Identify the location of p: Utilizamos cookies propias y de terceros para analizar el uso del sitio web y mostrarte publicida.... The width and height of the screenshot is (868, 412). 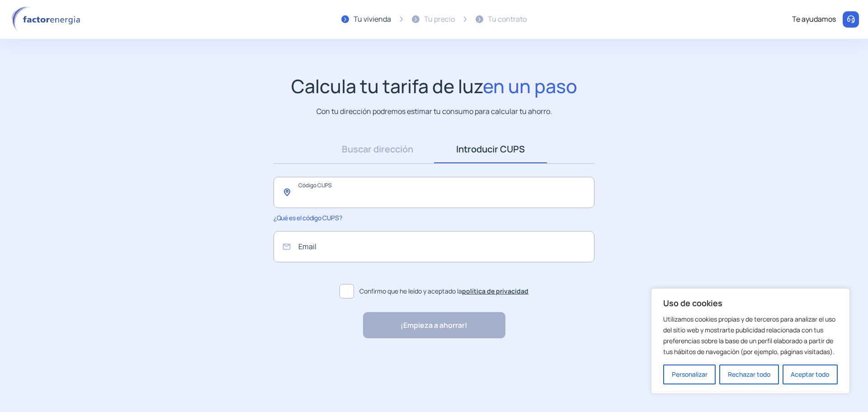
(750, 335).